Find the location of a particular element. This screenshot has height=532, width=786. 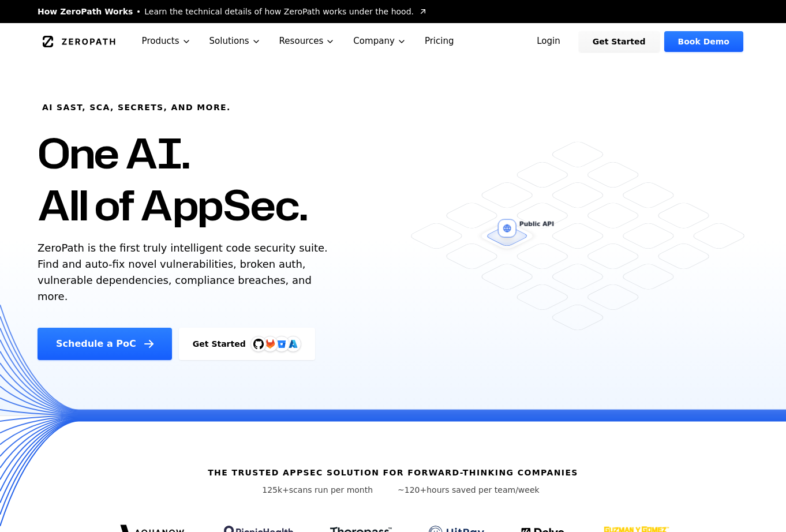

button: Resources is located at coordinates (307, 41).